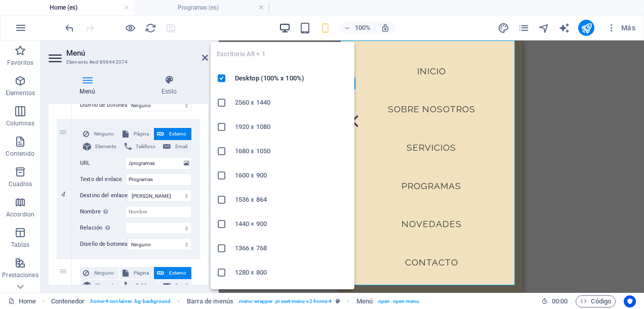 The width and height of the screenshot is (644, 309). Describe the element at coordinates (103, 212) in the screenshot. I see `label: Nombre` at that location.